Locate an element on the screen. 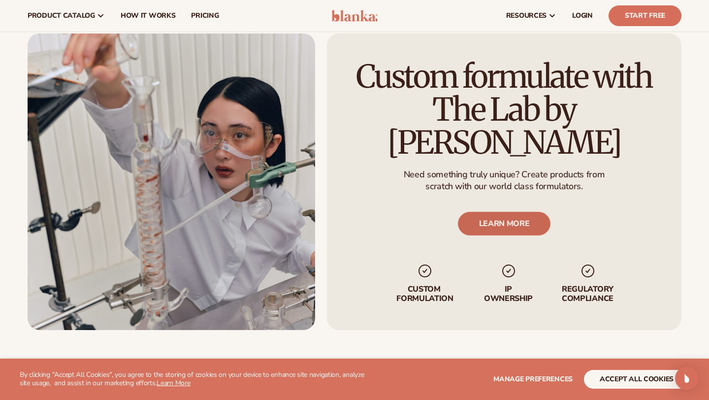  a: LEARN MORE is located at coordinates (504, 223).